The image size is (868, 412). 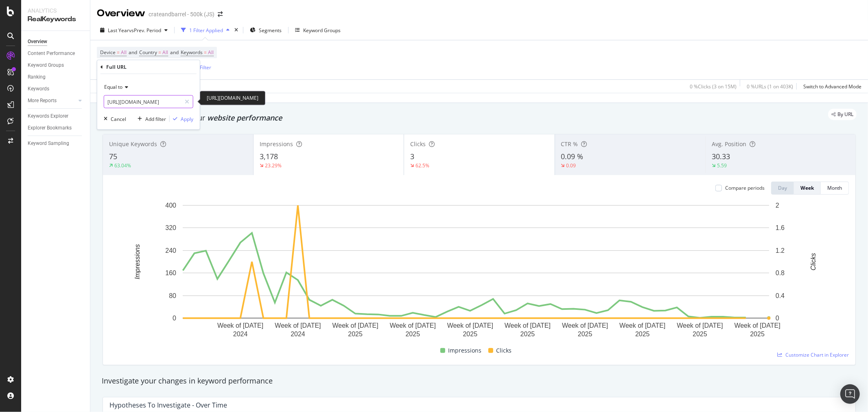 I want to click on text: Impressions, so click(x=137, y=262).